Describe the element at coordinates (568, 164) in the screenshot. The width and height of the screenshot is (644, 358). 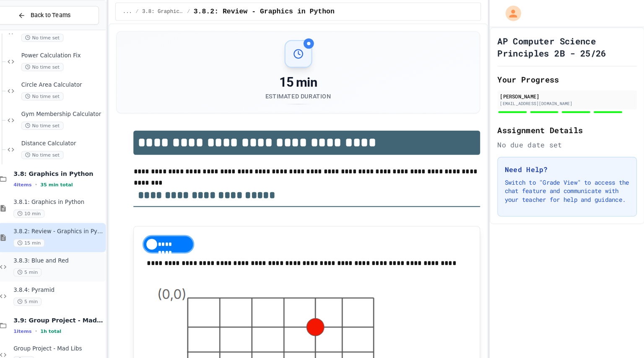
I see `h3: Need Help?` at that location.